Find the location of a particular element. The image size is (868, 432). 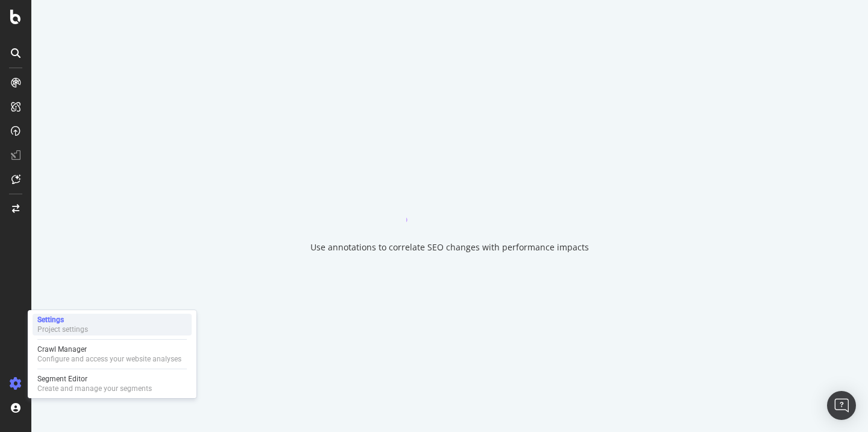

a: Crawl ManagerConfigure and access your website analyses is located at coordinates (112, 354).